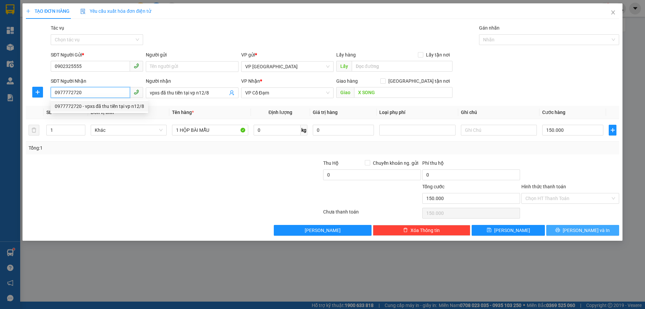  What do you see at coordinates (116, 11) in the screenshot?
I see `span: Yêu cầu xuất hóa đơn điện tử` at bounding box center [116, 11].